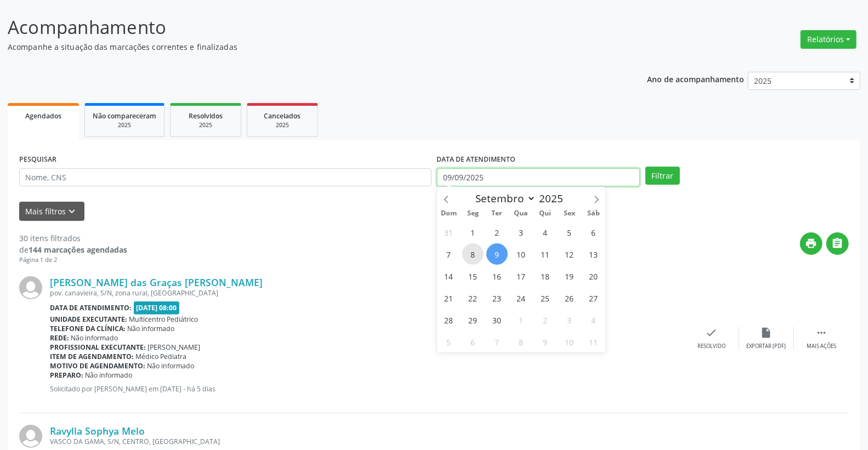 This screenshot has width=868, height=450. What do you see at coordinates (124, 116) in the screenshot?
I see `span: Não compareceram` at bounding box center [124, 116].